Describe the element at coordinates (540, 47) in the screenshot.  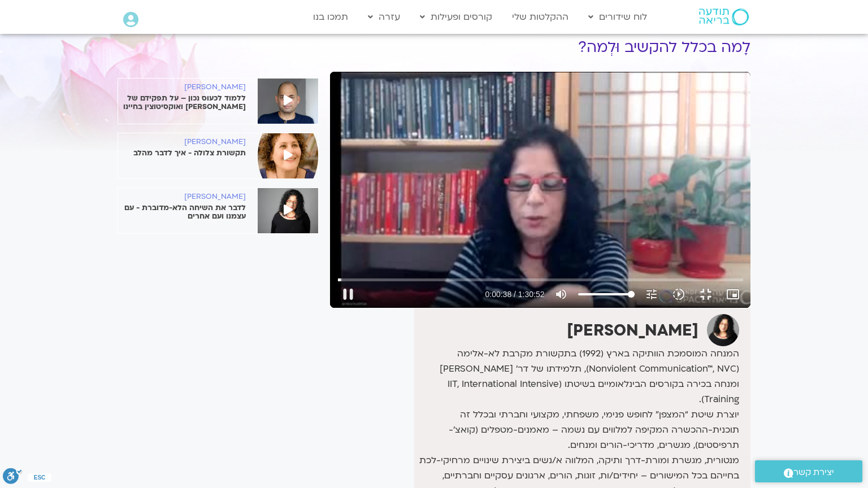
I see `h1: לָמה בכלל להקשיב וּלְמה?` at that location.